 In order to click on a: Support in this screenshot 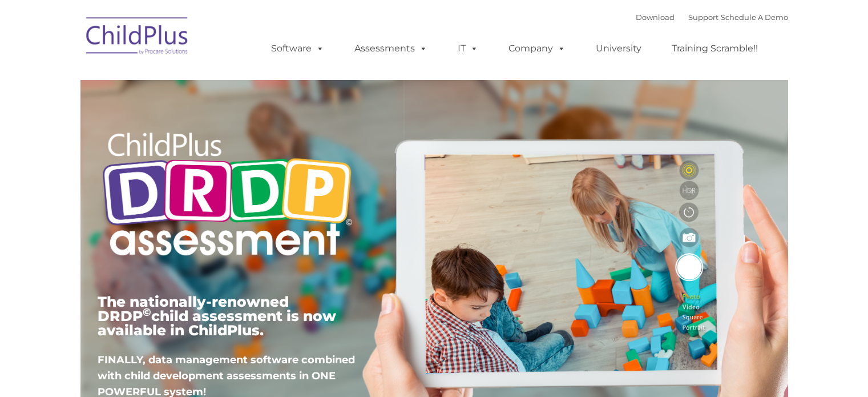, I will do `click(703, 17)`.